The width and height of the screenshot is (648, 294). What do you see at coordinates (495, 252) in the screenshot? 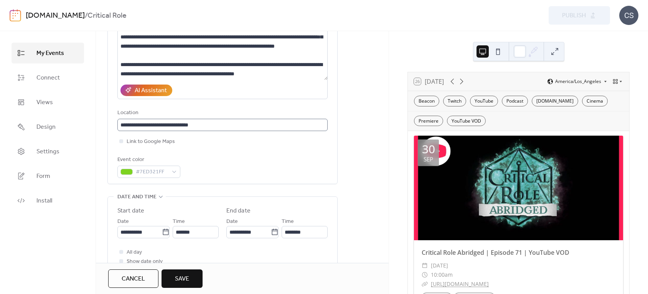
I see `a: Critical Role Abridged | Episode 71 | YouTube VOD` at bounding box center [495, 252].